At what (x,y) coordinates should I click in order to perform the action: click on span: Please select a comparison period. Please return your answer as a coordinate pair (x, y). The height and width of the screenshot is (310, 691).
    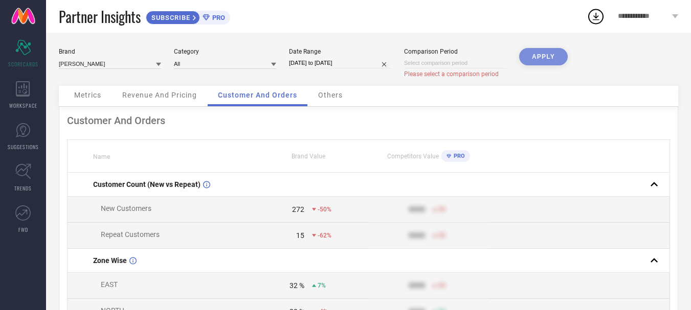
    Looking at the image, I should click on (451, 74).